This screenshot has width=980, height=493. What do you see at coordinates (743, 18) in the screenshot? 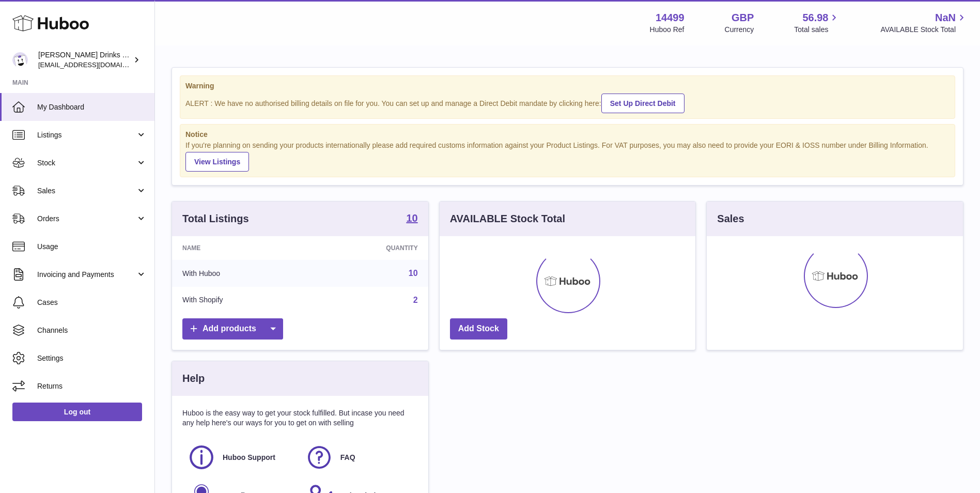
I see `strong: GBP` at bounding box center [743, 18].